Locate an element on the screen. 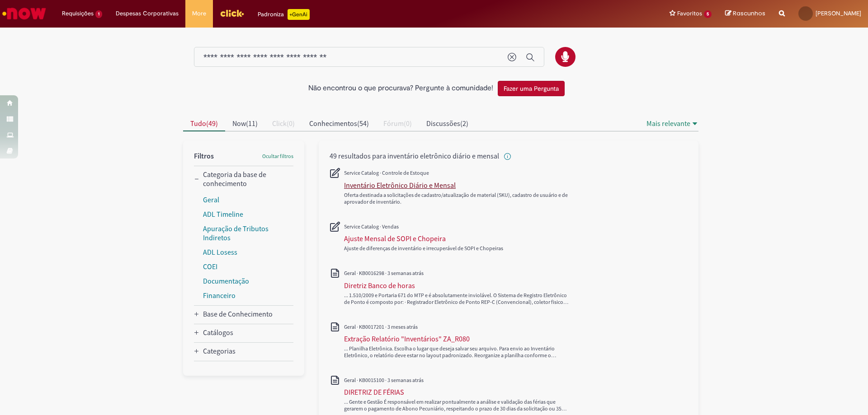  h2: Não encontrou o que procurava? Pergunte à comunidade! is located at coordinates (400, 89).